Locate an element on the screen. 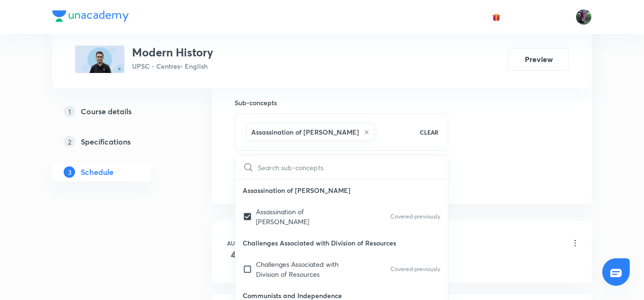 The height and width of the screenshot is (300, 644). h6: Aug is located at coordinates (233, 243).